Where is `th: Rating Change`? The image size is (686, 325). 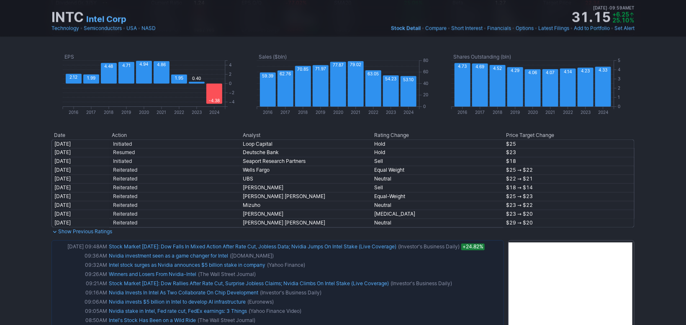 th: Rating Change is located at coordinates (438, 135).